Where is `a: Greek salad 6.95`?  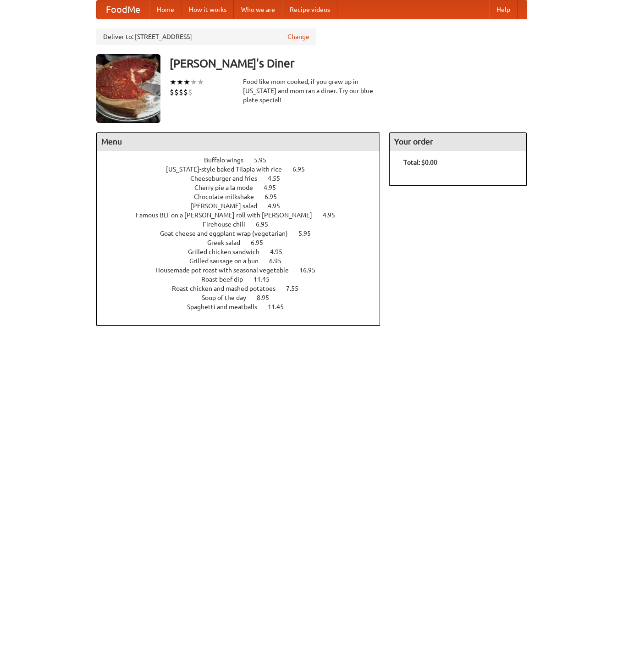
a: Greek salad 6.95 is located at coordinates (243, 242).